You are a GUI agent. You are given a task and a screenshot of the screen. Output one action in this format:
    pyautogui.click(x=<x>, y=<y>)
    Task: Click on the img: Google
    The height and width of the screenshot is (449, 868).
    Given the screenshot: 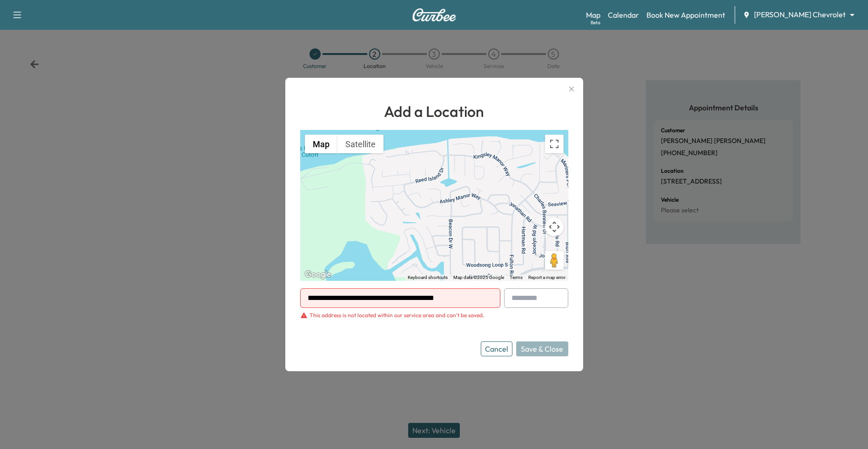 What is the action you would take?
    pyautogui.click(x=318, y=275)
    